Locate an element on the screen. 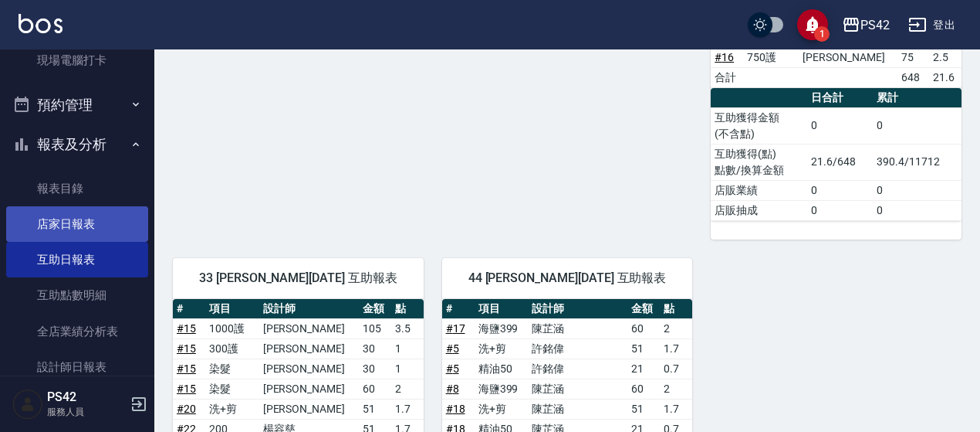 This screenshot has width=980, height=432. div: PS42 is located at coordinates (875, 25).